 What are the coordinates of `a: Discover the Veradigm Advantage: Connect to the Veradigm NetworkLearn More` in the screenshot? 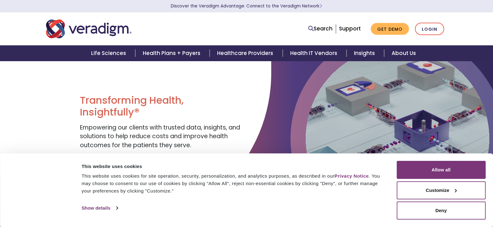 It's located at (246, 6).